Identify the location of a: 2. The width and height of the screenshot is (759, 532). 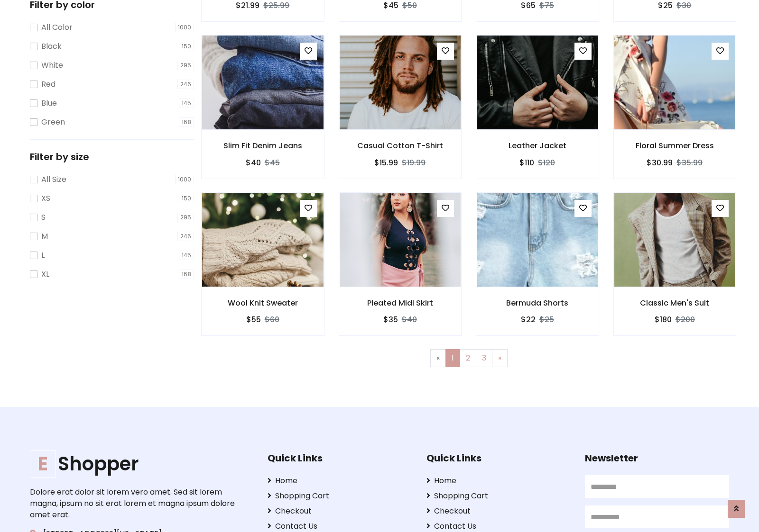
(468, 359).